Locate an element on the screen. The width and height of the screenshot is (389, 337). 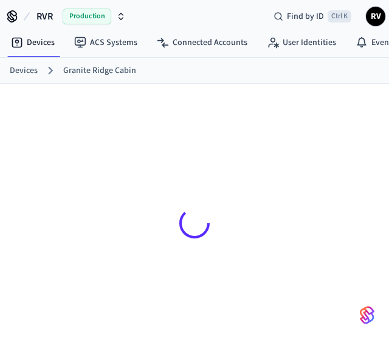
div: Find by IDCtrl K is located at coordinates (313, 16).